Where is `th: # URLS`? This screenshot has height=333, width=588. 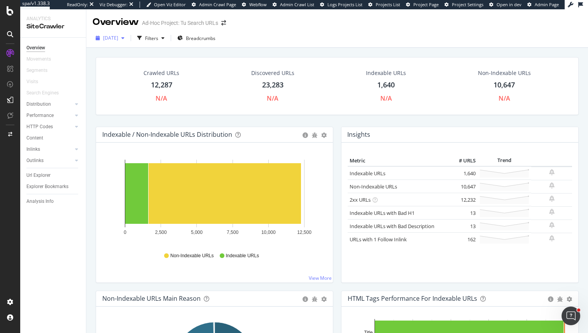
th: # URLS is located at coordinates (462, 161).